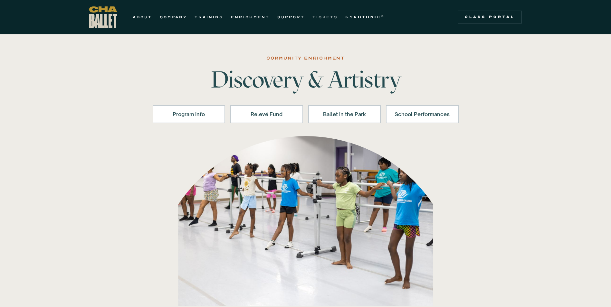 The width and height of the screenshot is (611, 307). Describe the element at coordinates (209, 17) in the screenshot. I see `a: TRAINING` at that location.